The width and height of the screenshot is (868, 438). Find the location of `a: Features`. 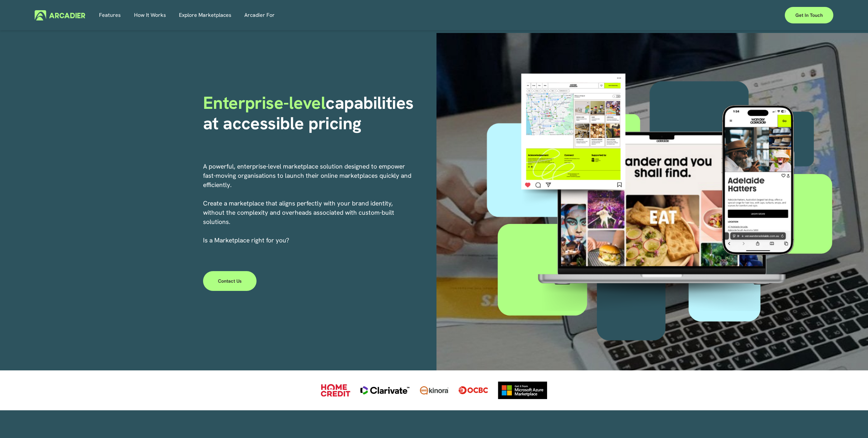

a: Features is located at coordinates (110, 15).